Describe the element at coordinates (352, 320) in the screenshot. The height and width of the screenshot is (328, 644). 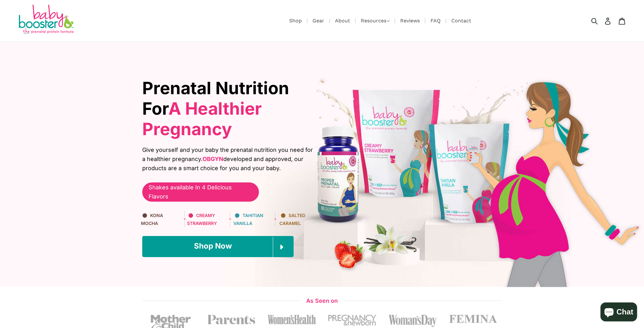
I see `img: pregancy_and_newborn-1636474461058.png` at that location.